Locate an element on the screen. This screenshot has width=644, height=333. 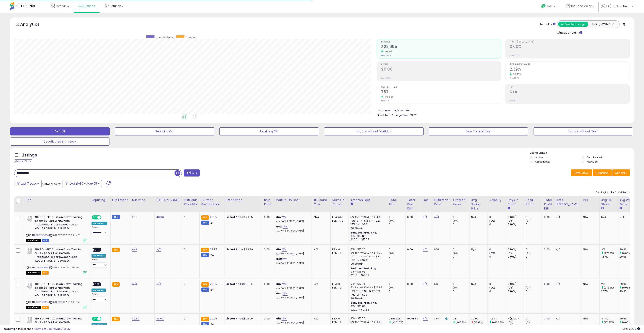
span: Revenue is located at coordinates (191, 37).